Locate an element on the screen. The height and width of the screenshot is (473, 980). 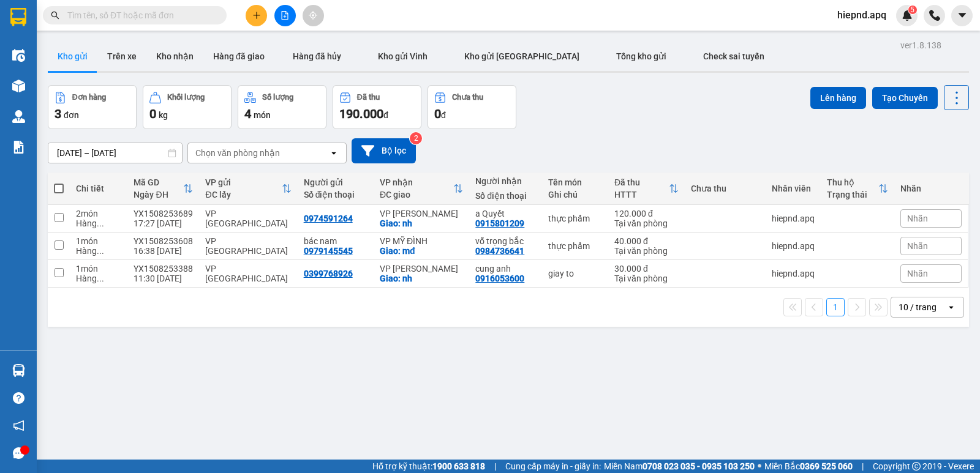
button: Kho nhận is located at coordinates (175, 56).